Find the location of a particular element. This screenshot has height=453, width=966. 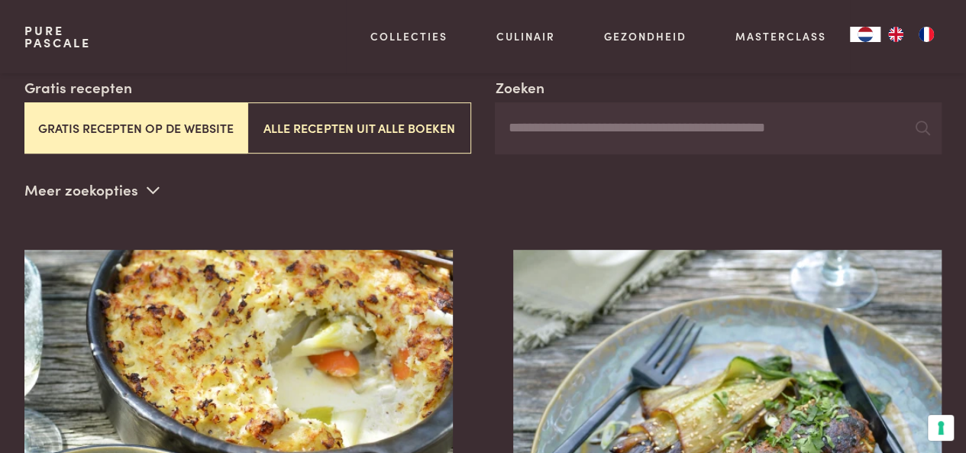

label: Gratis recepten is located at coordinates (78, 87).